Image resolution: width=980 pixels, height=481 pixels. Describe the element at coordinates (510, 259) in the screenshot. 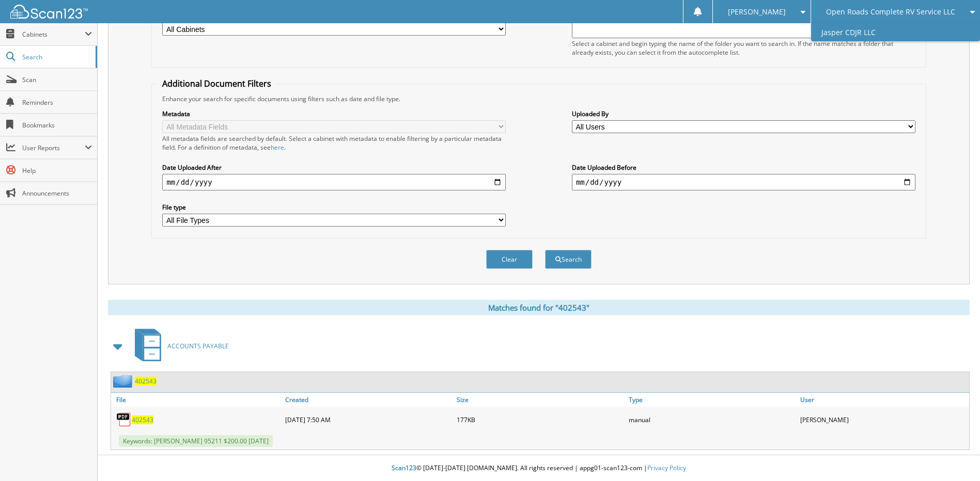

I see `button: Clear` at that location.